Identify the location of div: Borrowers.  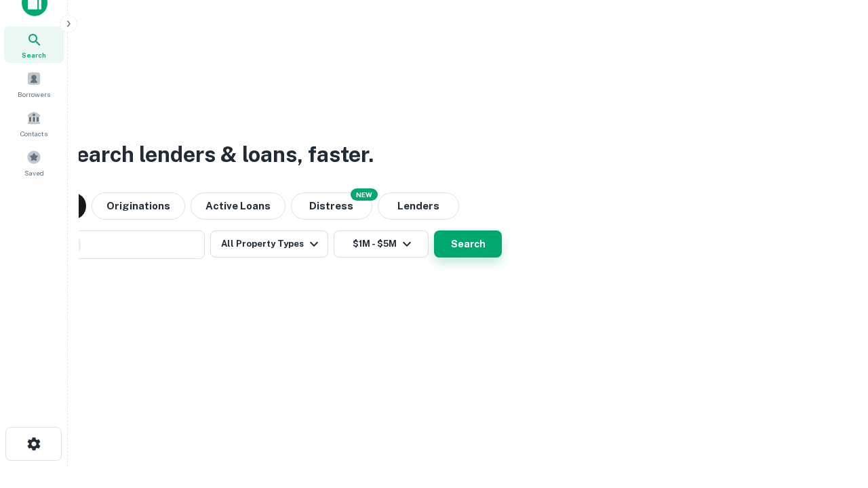
(34, 84).